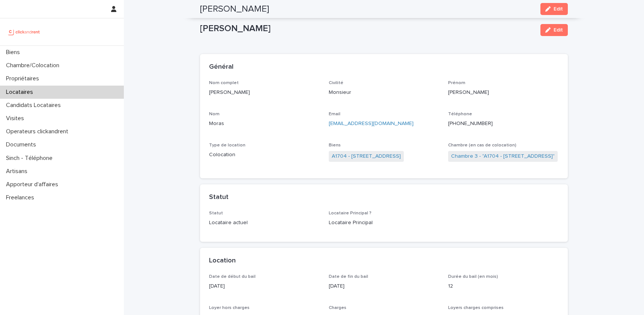 The image size is (644, 315). Describe the element at coordinates (334, 114) in the screenshot. I see `span: Email` at that location.